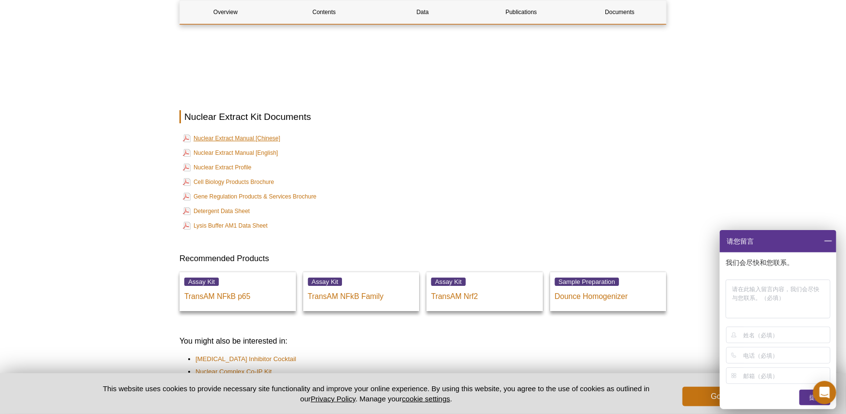 This screenshot has height=414, width=846. I want to click on div: Open Intercom Messenger, so click(824, 392).